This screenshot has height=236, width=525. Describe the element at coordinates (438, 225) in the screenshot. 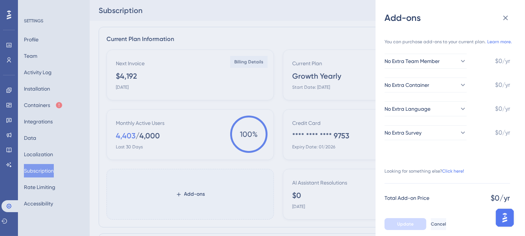

I see `span: Cancel` at that location.